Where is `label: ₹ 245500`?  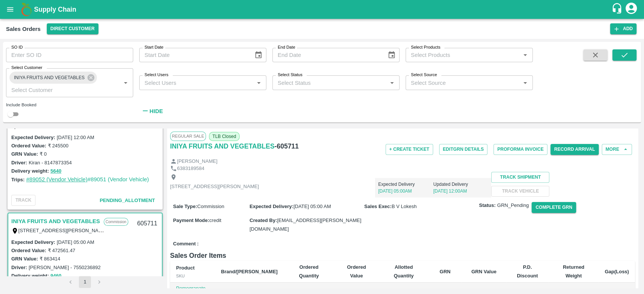 label: ₹ 245500 is located at coordinates (58, 146).